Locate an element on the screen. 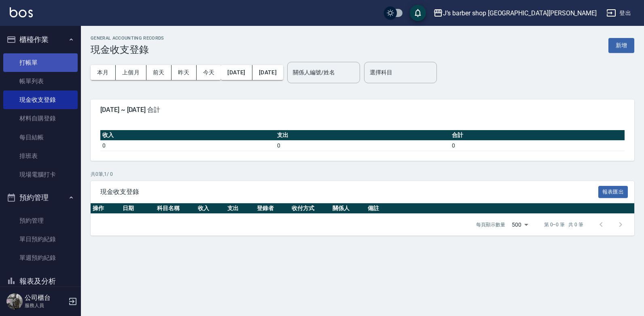  th: 備註 is located at coordinates (500, 208).